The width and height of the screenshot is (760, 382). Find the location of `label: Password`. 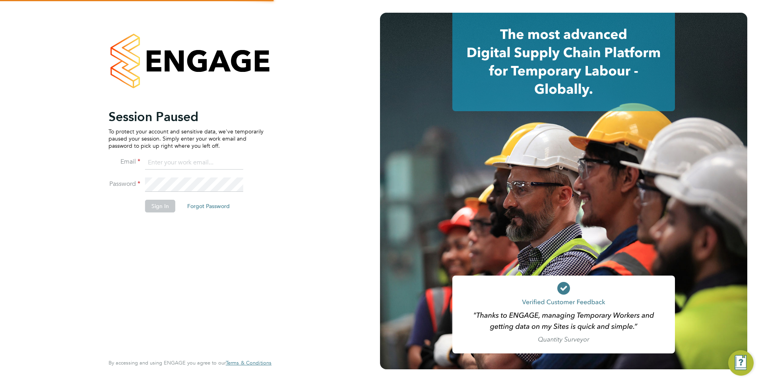

label: Password is located at coordinates (124, 184).